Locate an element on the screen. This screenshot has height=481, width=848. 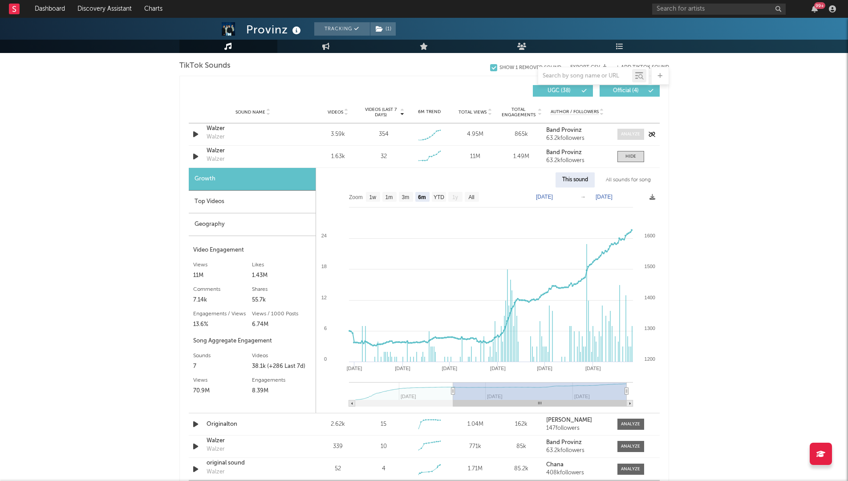
div: Song Aggregate Engagement is located at coordinates (252, 341).